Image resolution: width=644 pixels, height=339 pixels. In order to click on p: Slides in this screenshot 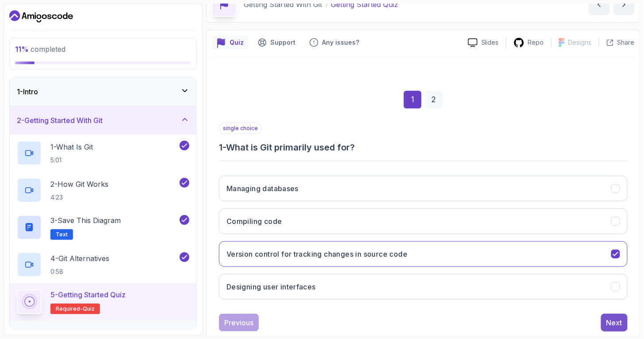, I will do `click(490, 43)`.